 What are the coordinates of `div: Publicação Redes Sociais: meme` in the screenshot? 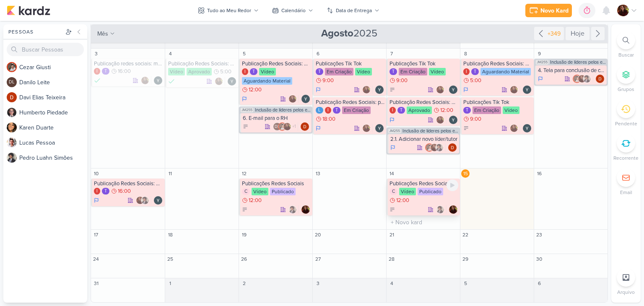 It's located at (128, 183).